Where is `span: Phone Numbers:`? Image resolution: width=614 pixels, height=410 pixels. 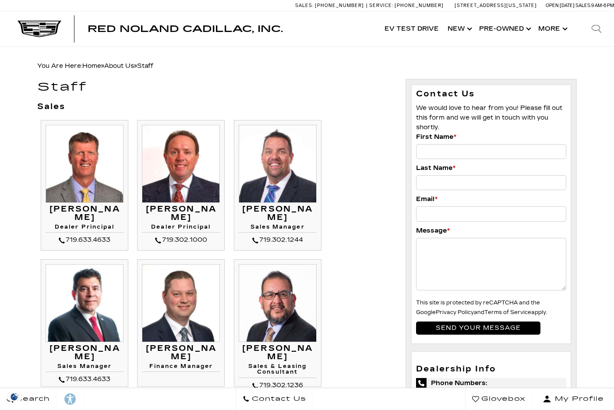 span: Phone Numbers: is located at coordinates (491, 383).